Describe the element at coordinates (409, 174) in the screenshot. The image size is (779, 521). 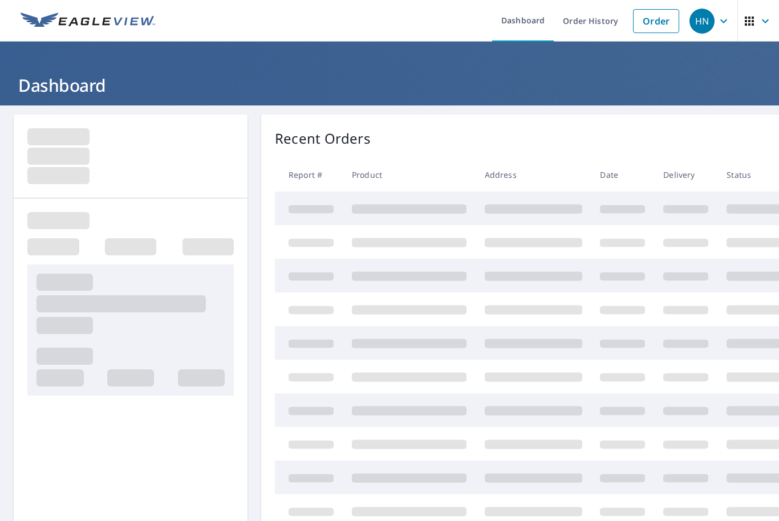
I see `th: Product` at that location.